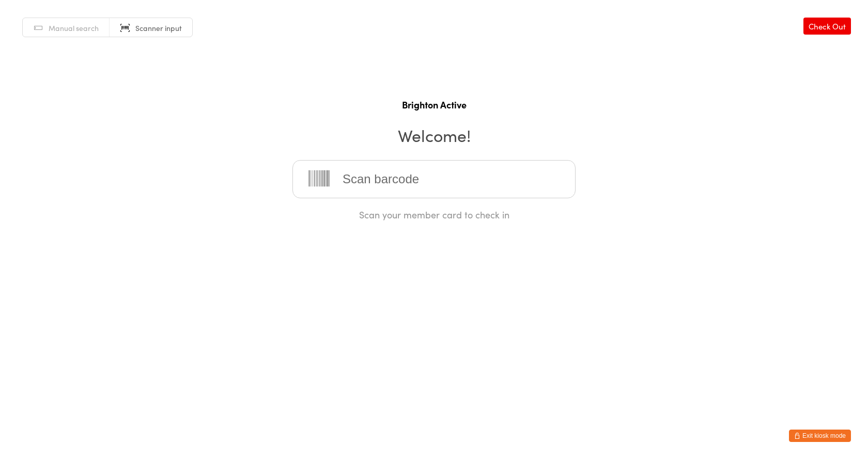  Describe the element at coordinates (434, 214) in the screenshot. I see `div: Scan your member card to check in` at that location.